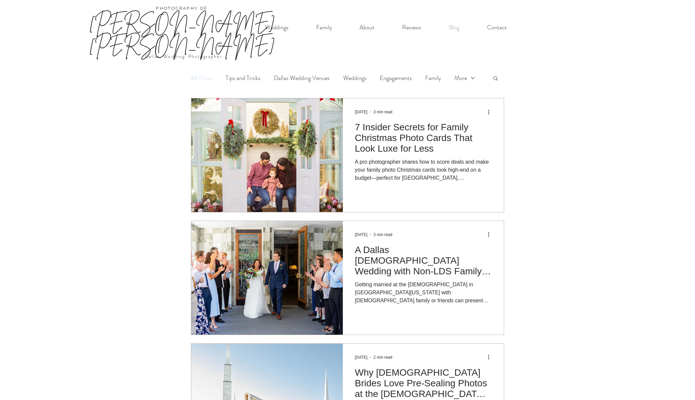 Image resolution: width=695 pixels, height=400 pixels. What do you see at coordinates (412, 27) in the screenshot?
I see `p: Reviews` at bounding box center [412, 27].